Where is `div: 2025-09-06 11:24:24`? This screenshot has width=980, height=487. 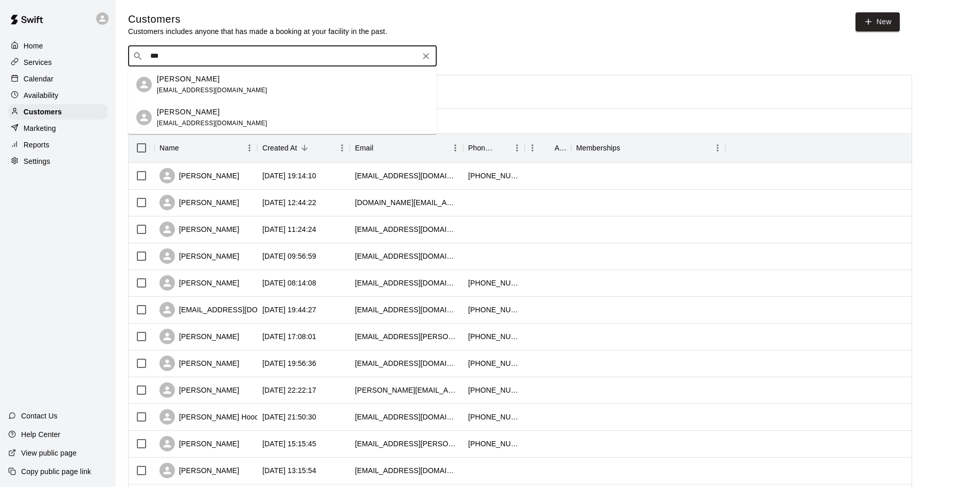
div: 2025-09-06 11:24:24 is located at coordinates (289, 229).